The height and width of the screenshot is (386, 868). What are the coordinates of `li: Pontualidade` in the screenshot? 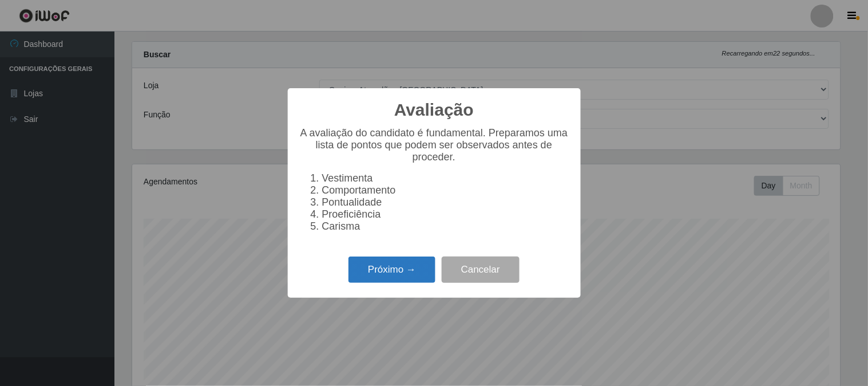 It's located at (446, 202).